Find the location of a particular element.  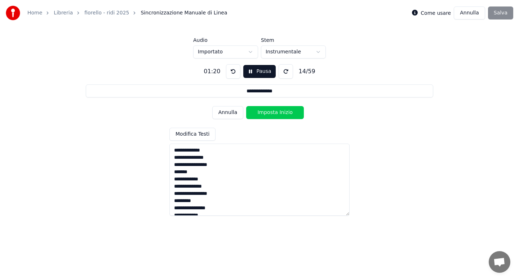

label: Come usare is located at coordinates (436, 13).